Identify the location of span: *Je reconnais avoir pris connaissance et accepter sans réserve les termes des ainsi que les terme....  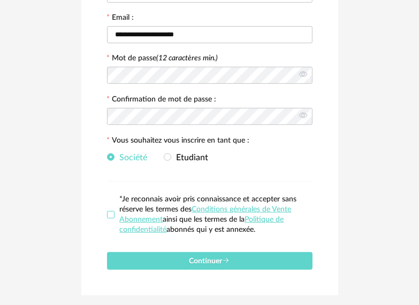
(208, 214).